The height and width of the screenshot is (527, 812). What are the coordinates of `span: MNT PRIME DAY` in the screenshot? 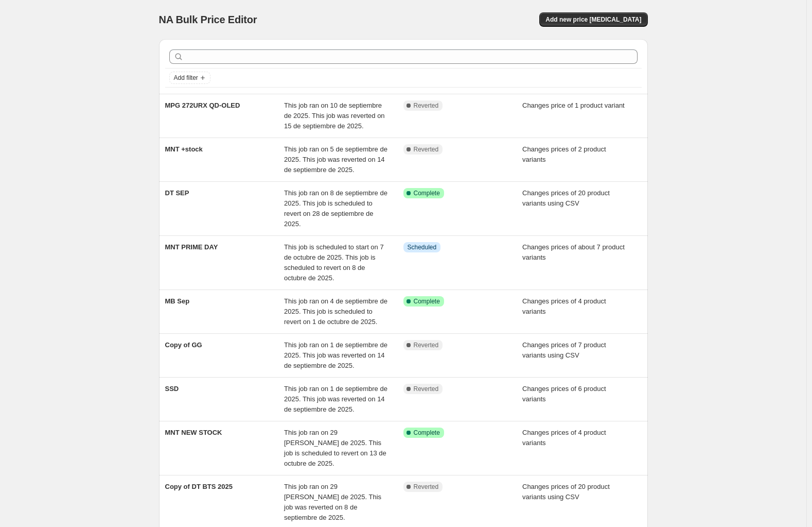 It's located at (192, 247).